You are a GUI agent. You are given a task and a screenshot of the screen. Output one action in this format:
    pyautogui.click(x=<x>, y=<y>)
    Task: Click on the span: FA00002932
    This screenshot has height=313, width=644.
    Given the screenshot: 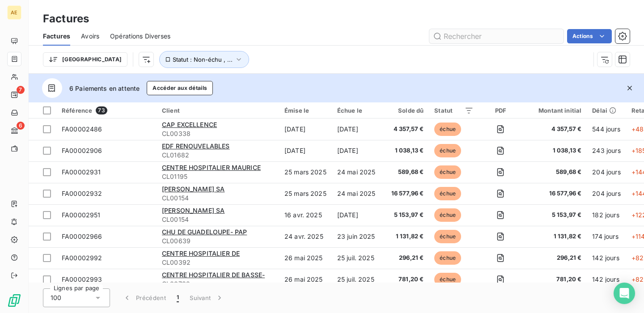 What is the action you would take?
    pyautogui.click(x=82, y=193)
    